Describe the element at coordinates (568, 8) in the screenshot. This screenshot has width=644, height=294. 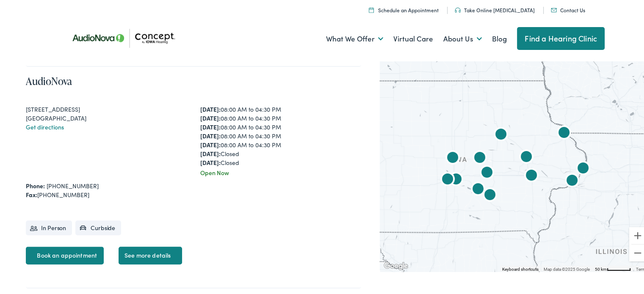
I see `a: Contact Us` at that location.